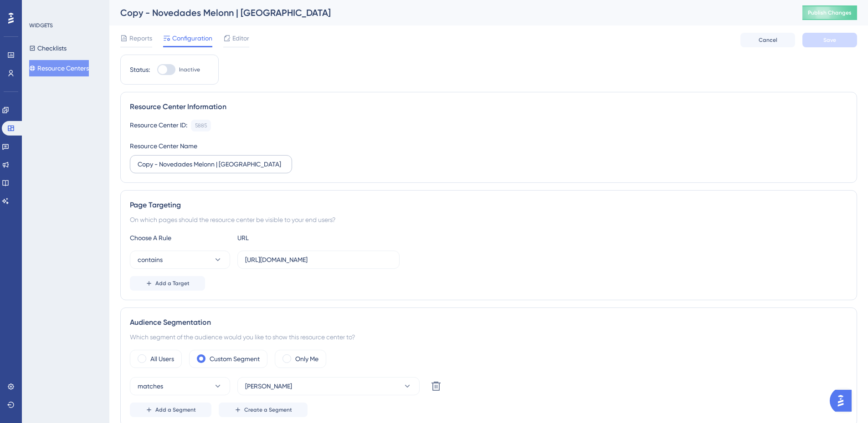 This screenshot has width=868, height=423. I want to click on div: Resource Center Information, so click(488, 107).